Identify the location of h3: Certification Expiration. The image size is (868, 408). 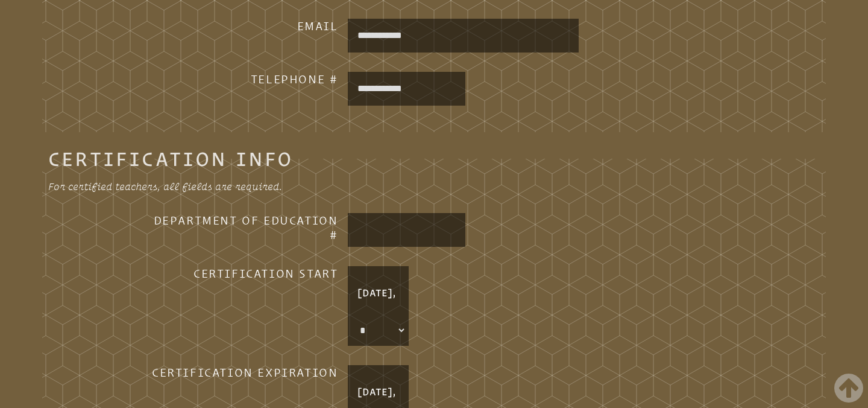
(242, 372).